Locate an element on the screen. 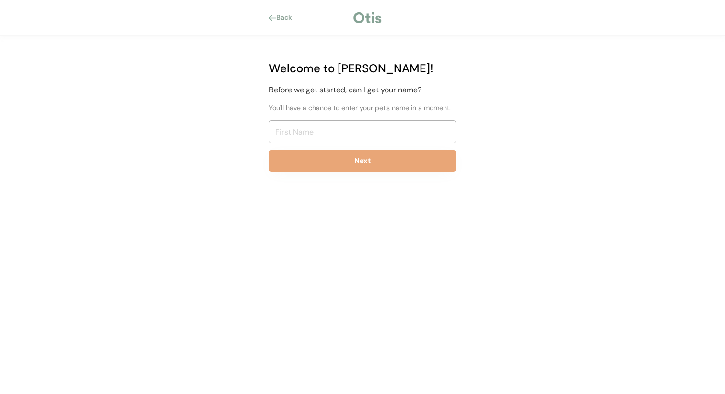  div: Back is located at coordinates (287, 18).